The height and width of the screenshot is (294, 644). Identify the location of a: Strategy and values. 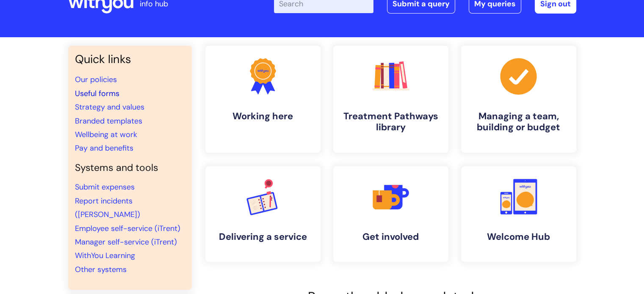
(110, 107).